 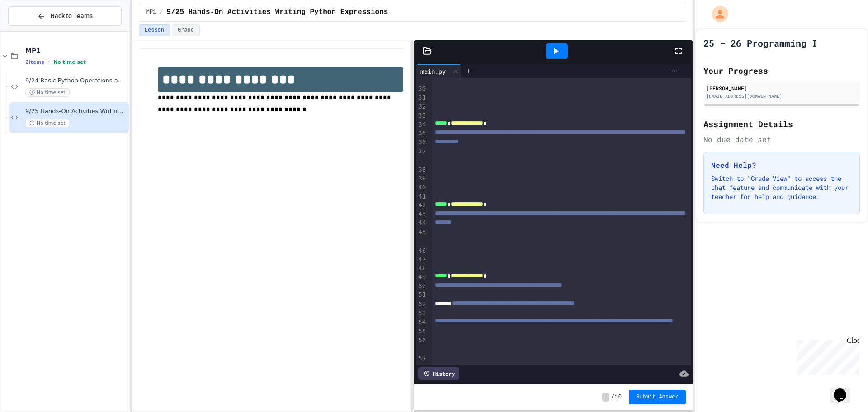 What do you see at coordinates (421, 156) in the screenshot?
I see `div: 37` at bounding box center [421, 156].